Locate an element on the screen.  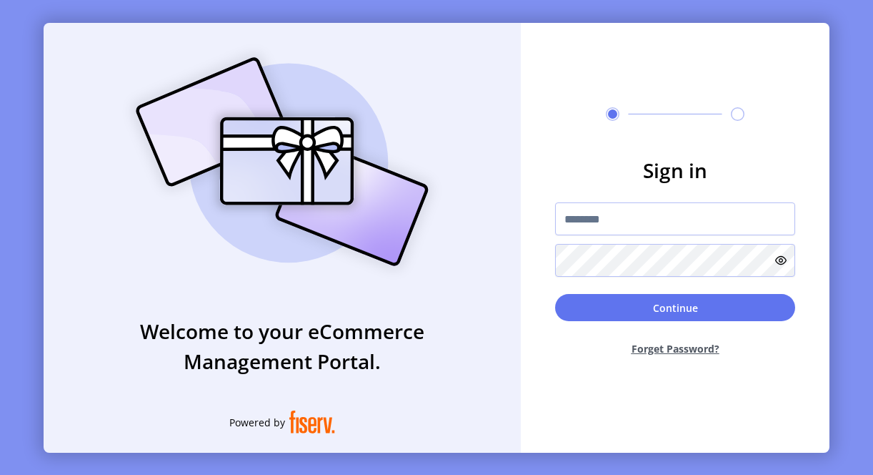
h3: Sign in is located at coordinates (675, 170).